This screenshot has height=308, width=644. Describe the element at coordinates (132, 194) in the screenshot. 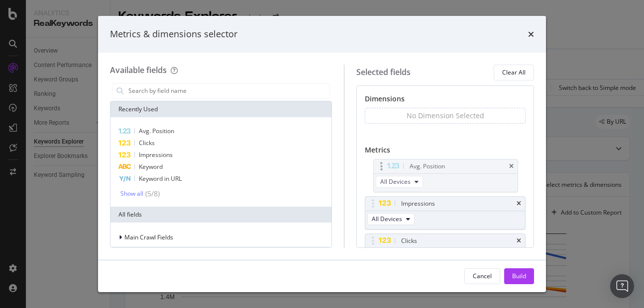

I see `div: Show all` at that location.